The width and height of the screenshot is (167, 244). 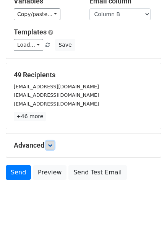 I want to click on a: Send, so click(x=18, y=173).